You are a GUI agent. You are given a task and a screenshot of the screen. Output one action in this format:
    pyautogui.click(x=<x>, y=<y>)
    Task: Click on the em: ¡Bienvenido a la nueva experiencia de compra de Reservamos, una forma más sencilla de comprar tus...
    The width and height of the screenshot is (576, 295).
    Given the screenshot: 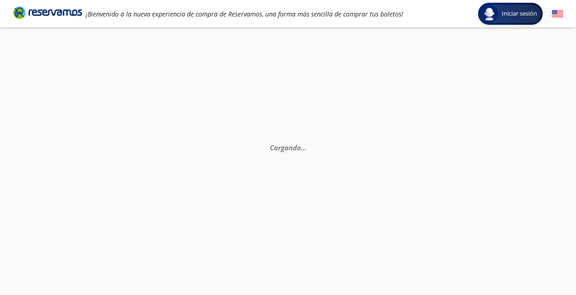 What is the action you would take?
    pyautogui.click(x=244, y=14)
    